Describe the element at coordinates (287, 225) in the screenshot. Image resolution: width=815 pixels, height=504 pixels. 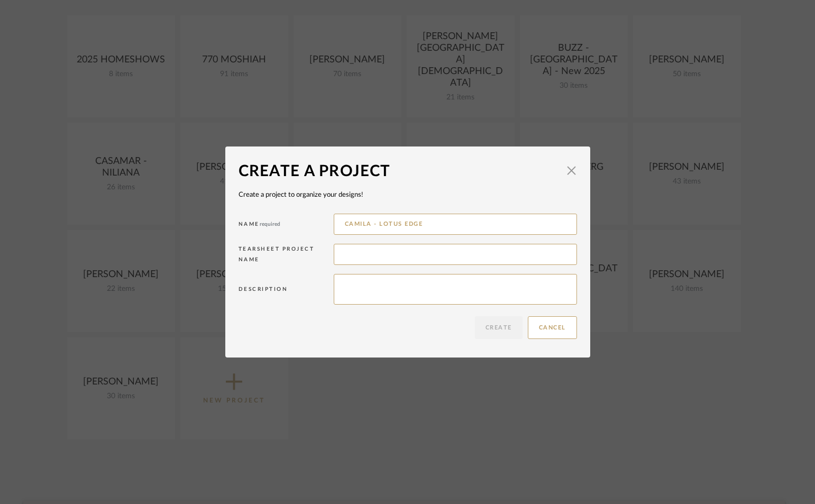
I see `div: Name` at that location.